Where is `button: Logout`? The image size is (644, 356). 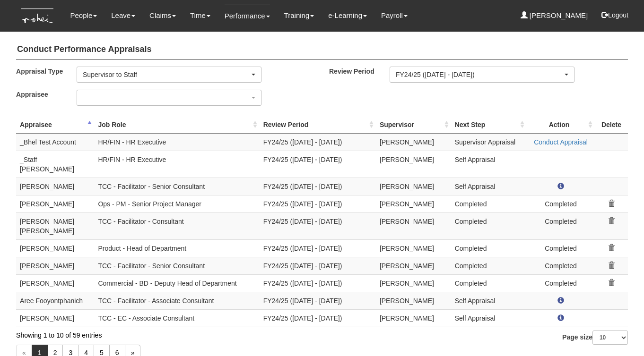 button: Logout is located at coordinates (615, 15).